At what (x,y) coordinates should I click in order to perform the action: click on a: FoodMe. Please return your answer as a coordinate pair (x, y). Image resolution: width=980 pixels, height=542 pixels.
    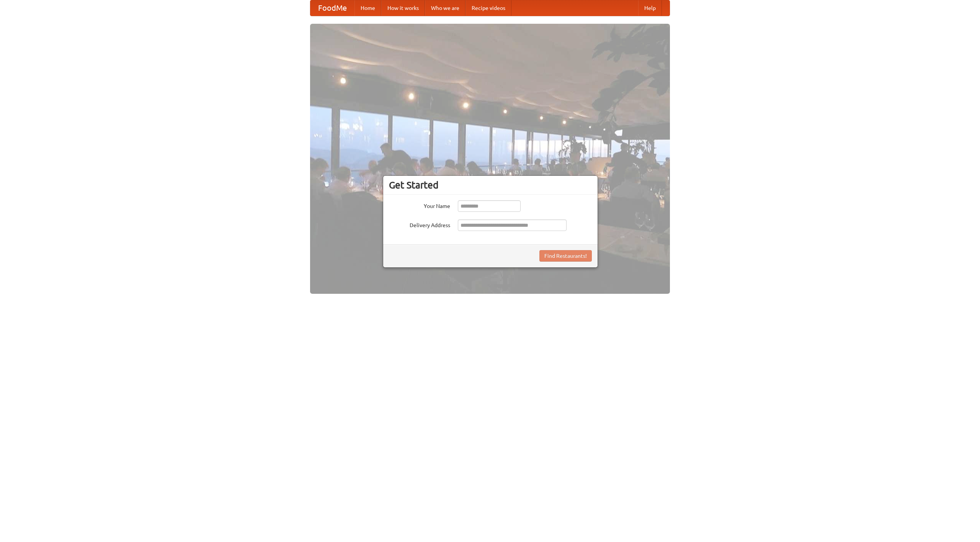
    Looking at the image, I should click on (332, 8).